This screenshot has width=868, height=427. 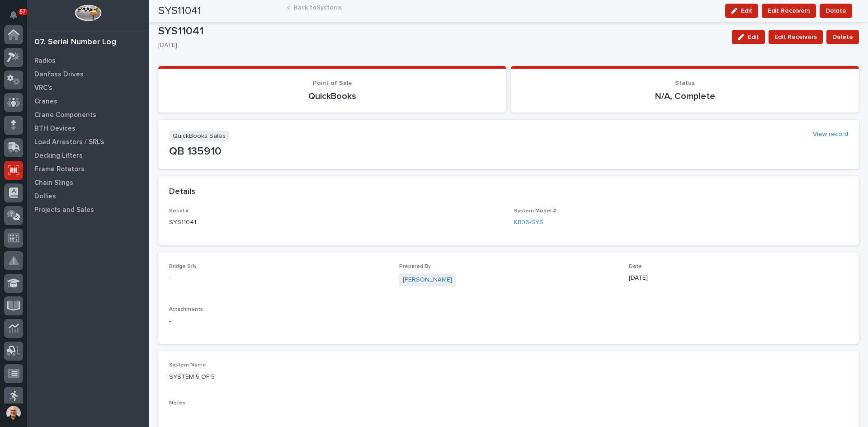 What do you see at coordinates (685, 96) in the screenshot?
I see `p: N/A, Complete` at bounding box center [685, 96].